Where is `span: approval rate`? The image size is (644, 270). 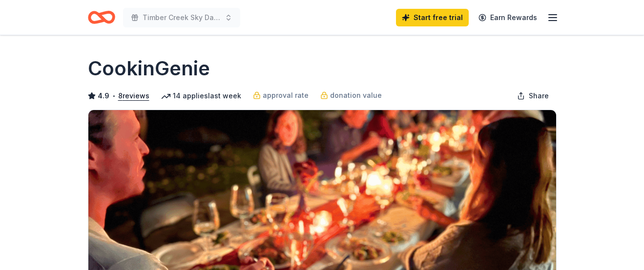 span: approval rate is located at coordinates (285, 95).